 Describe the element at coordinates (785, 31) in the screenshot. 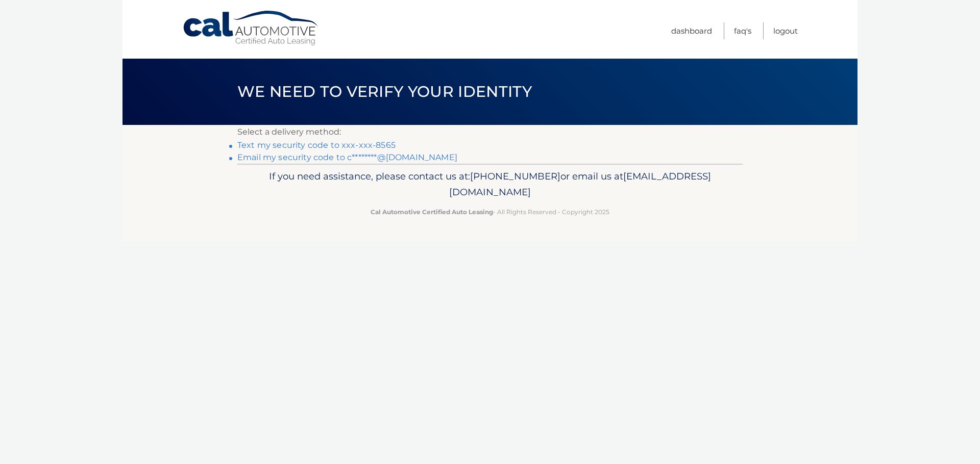

I see `a: Logout` at that location.